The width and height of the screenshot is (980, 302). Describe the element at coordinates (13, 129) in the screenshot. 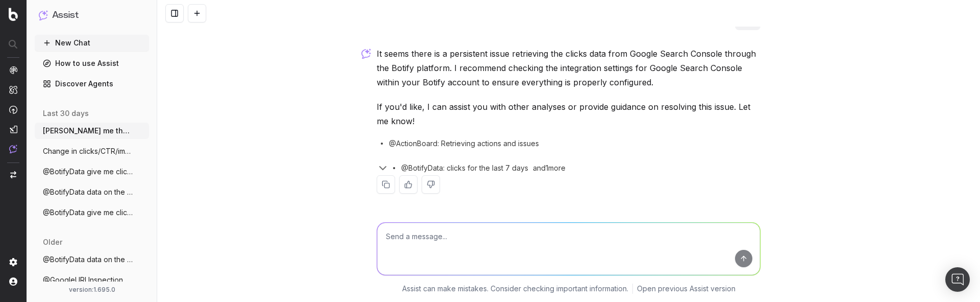

I see `img: Studio` at that location.